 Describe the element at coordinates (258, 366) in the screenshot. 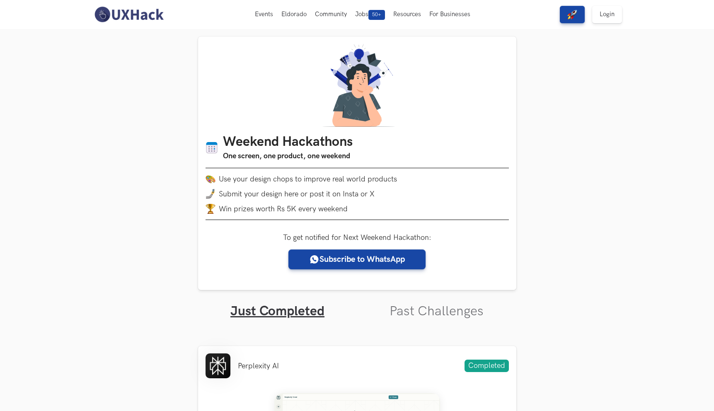

I see `li: Perplexity AI` at that location.